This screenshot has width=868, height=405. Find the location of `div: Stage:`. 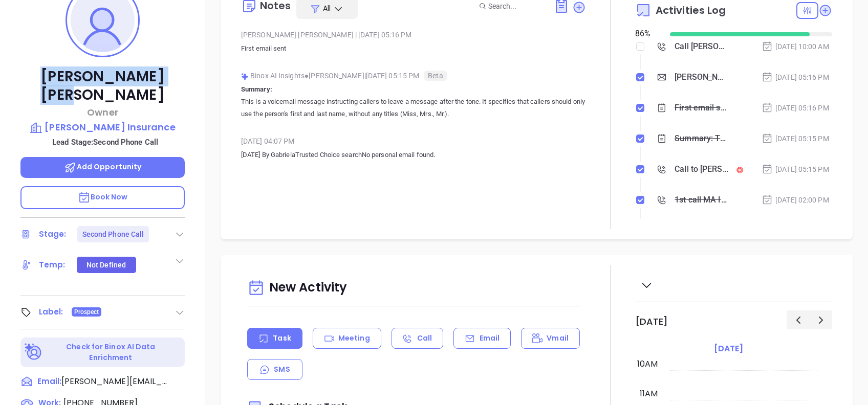

div: Stage: is located at coordinates (52, 234).